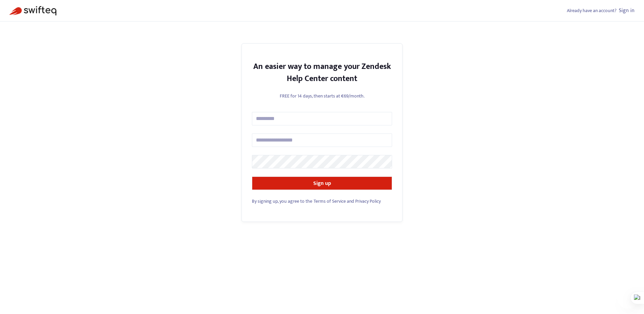 This screenshot has width=644, height=314. I want to click on strong: An easier way to manage your Zendesk Help Center content, so click(322, 73).